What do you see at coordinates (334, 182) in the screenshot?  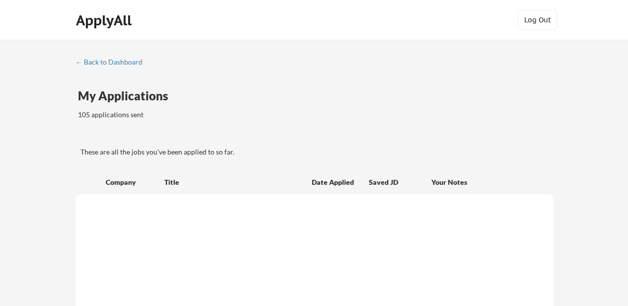 I see `div: Date Applied` at bounding box center [334, 182].